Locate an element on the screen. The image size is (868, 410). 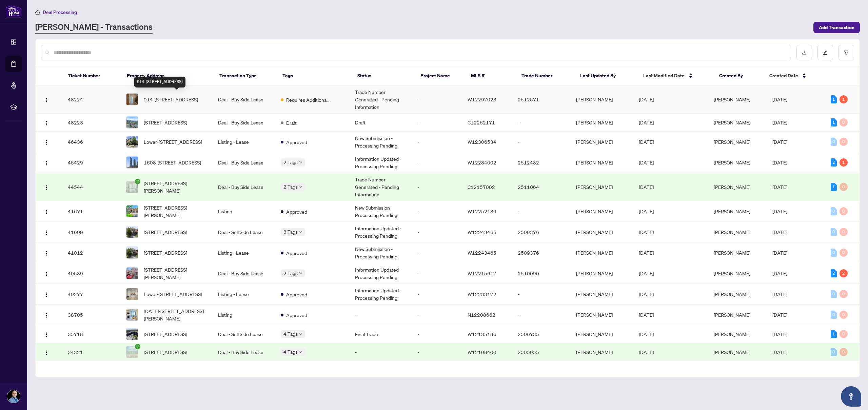
span: 4 Tags is located at coordinates (291, 334).